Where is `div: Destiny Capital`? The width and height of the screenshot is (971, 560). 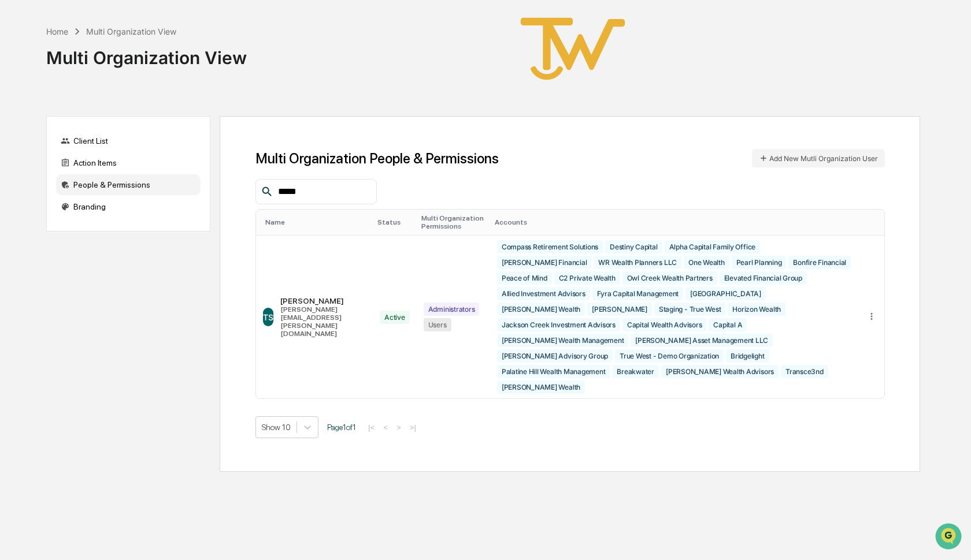 div: Destiny Capital is located at coordinates (633, 246).